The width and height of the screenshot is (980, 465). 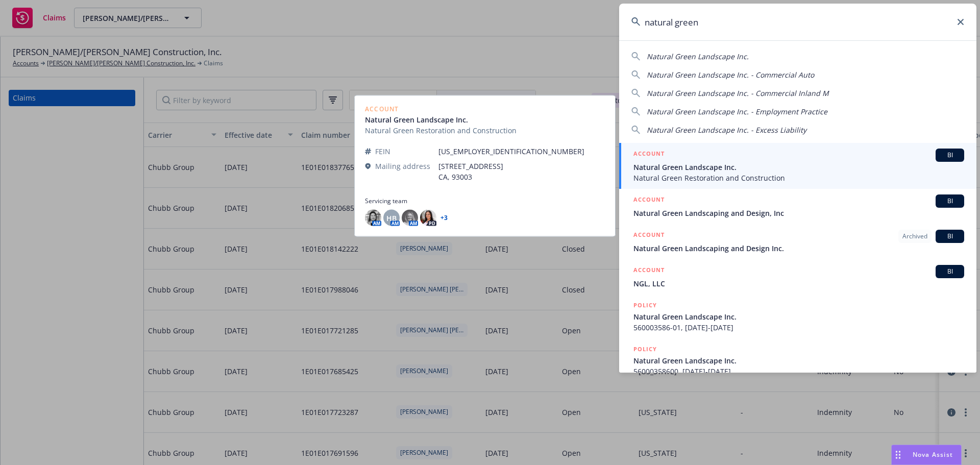 What do you see at coordinates (737, 111) in the screenshot?
I see `span: Natural Green Landscape Inc. - Employment Practice` at bounding box center [737, 111].